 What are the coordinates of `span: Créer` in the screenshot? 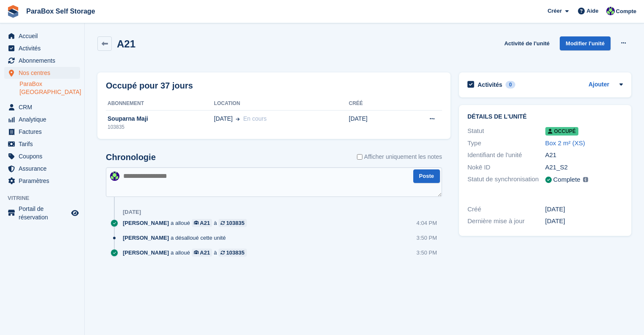 It's located at (555, 11).